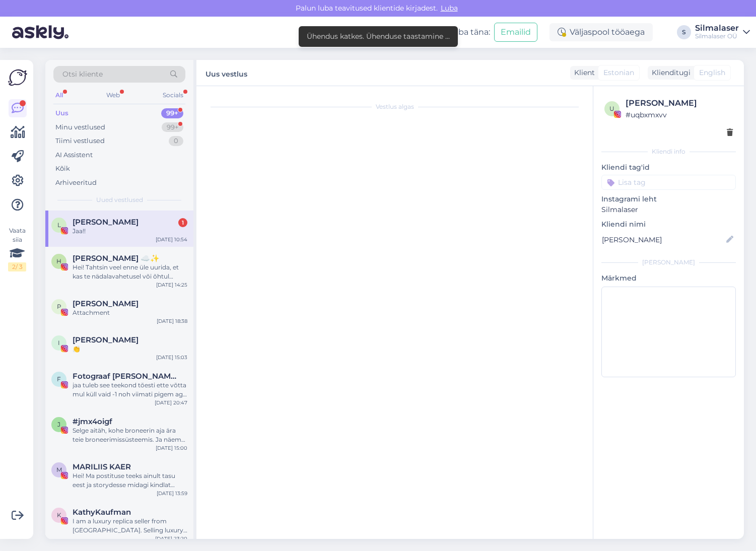 Image resolution: width=756 pixels, height=551 pixels. I want to click on span: Estonian, so click(619, 72).